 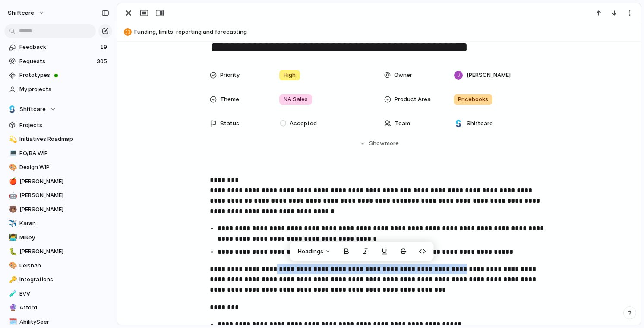 What do you see at coordinates (64, 167) in the screenshot?
I see `span: Design WIP` at bounding box center [64, 167].